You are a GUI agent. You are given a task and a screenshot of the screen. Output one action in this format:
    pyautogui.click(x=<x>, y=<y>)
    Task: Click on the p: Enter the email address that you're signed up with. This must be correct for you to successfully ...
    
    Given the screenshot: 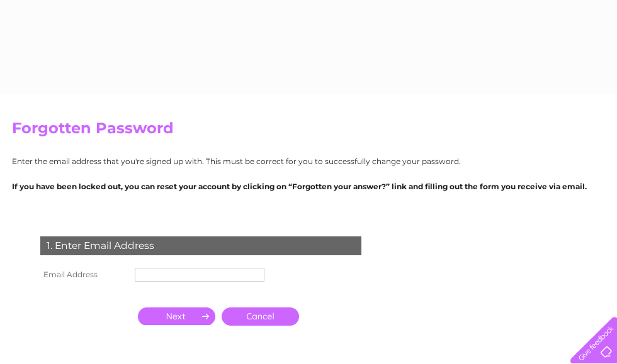 What is the action you would take?
    pyautogui.click(x=311, y=161)
    